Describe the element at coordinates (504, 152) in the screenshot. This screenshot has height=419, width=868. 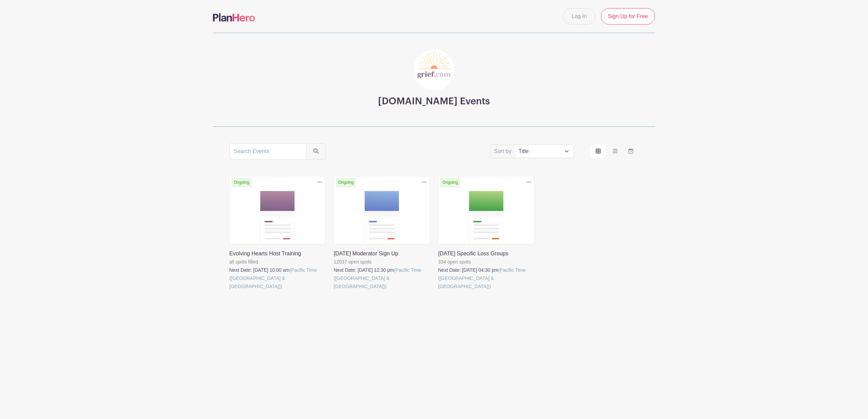
I see `label: Sort by` at that location.